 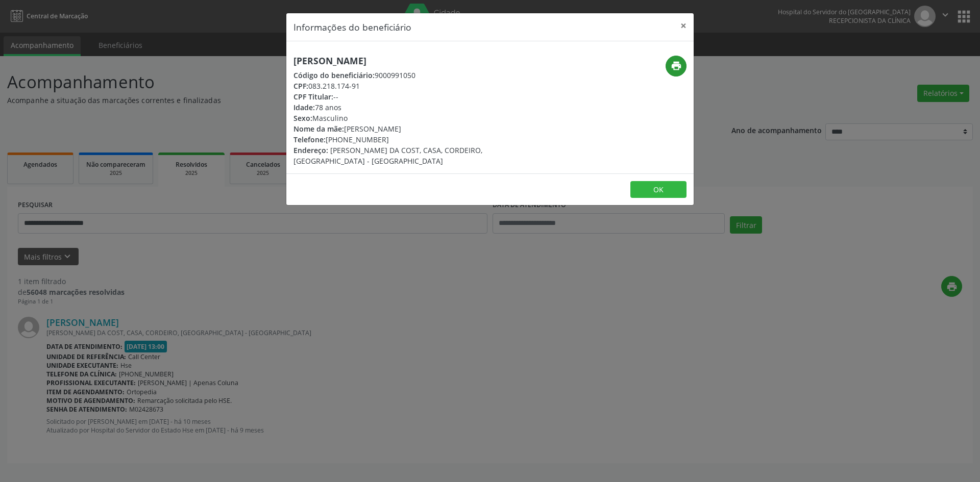 I want to click on div: Masculino, so click(x=422, y=118).